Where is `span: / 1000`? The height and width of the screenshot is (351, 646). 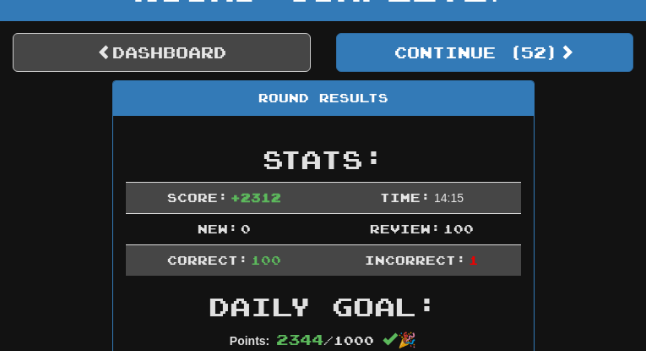
span: / 1000 is located at coordinates (325, 340).